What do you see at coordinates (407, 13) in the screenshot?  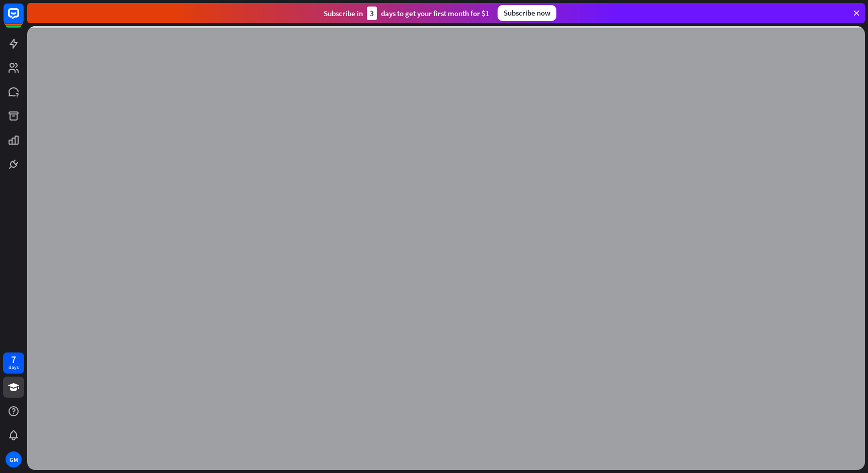 I see `div: Subscribe in days to get your first month for $1` at bounding box center [407, 13].